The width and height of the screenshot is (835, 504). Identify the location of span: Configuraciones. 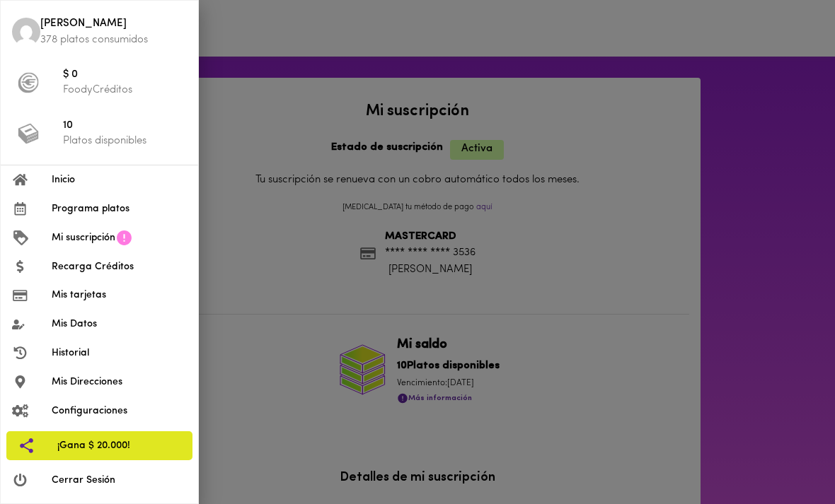
(119, 411).